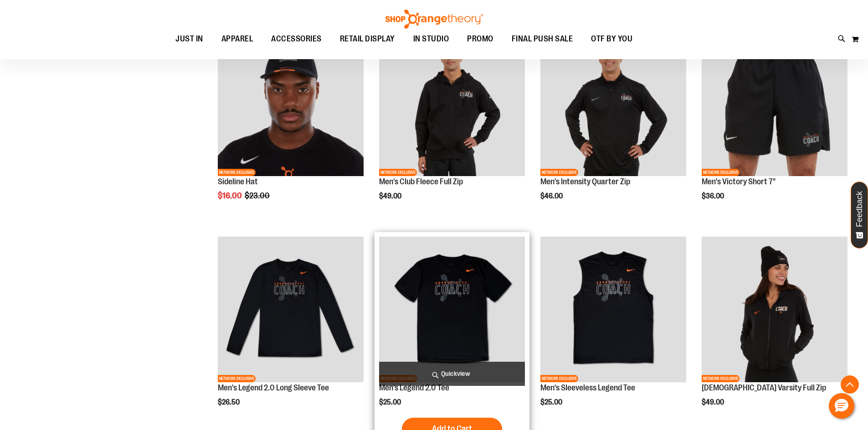 This screenshot has width=868, height=430. Describe the element at coordinates (231, 196) in the screenshot. I see `span: $16.00` at that location.